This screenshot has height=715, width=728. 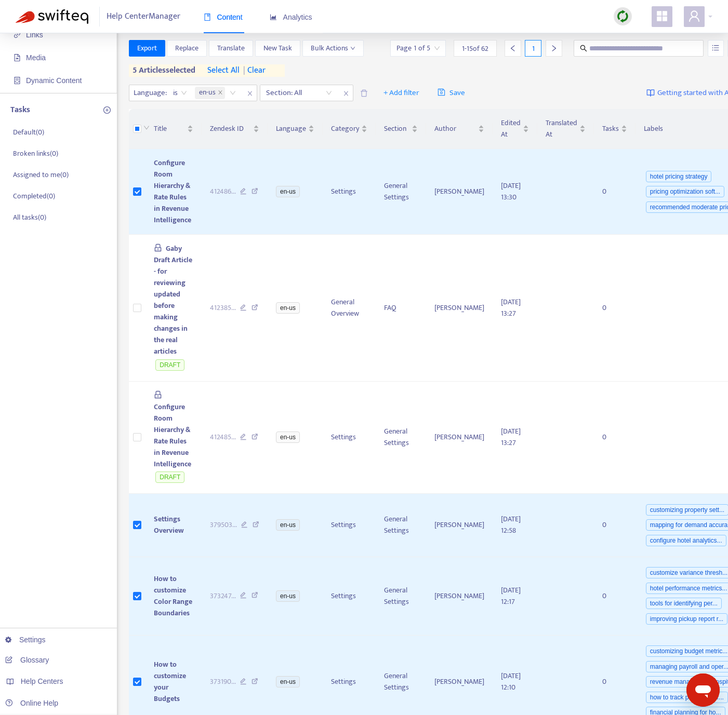 What do you see at coordinates (230, 129) in the screenshot?
I see `span: Zendesk ID` at bounding box center [230, 129].